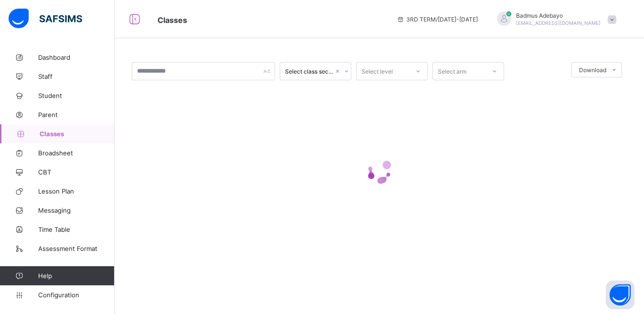 The width and height of the screenshot is (644, 314). Describe the element at coordinates (377, 71) in the screenshot. I see `div: Select level` at that location.